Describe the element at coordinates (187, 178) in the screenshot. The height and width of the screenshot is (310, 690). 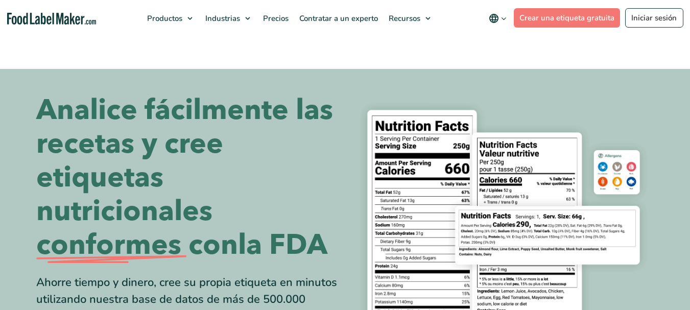
I see `h1: Analice fácilmente las recetas y cree etiquetas nutricionales la FDA` at that location.